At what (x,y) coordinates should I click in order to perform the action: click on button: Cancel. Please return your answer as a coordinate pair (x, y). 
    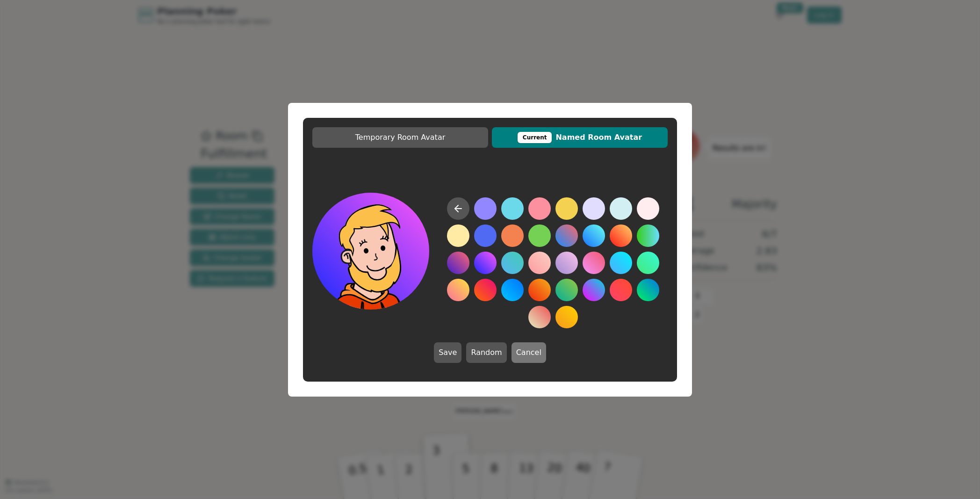
    Looking at the image, I should click on (529, 353).